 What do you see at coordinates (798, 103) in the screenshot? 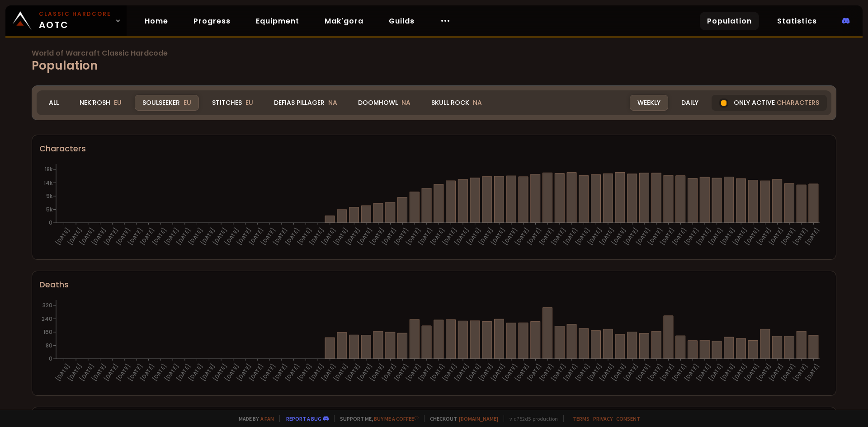
I see `span: characters` at bounding box center [798, 103].